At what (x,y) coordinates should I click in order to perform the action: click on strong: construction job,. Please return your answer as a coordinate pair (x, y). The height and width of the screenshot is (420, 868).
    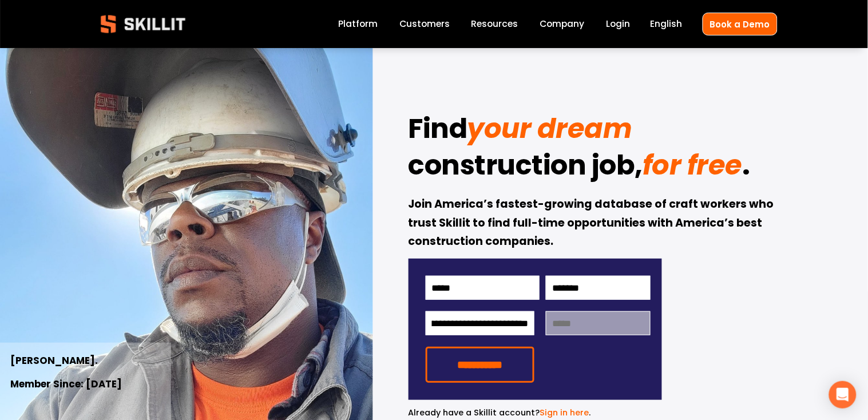
    Looking at the image, I should click on (526, 167).